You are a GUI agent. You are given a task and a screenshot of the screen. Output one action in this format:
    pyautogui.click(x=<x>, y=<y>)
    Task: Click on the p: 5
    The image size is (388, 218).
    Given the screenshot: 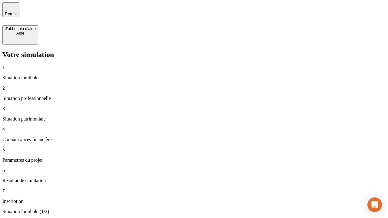 What is the action you would take?
    pyautogui.click(x=194, y=150)
    